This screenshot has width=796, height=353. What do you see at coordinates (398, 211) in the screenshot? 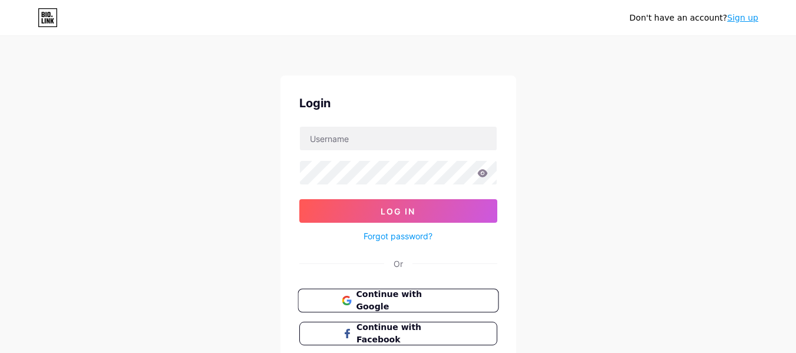
I see `span: Log In` at bounding box center [398, 211].